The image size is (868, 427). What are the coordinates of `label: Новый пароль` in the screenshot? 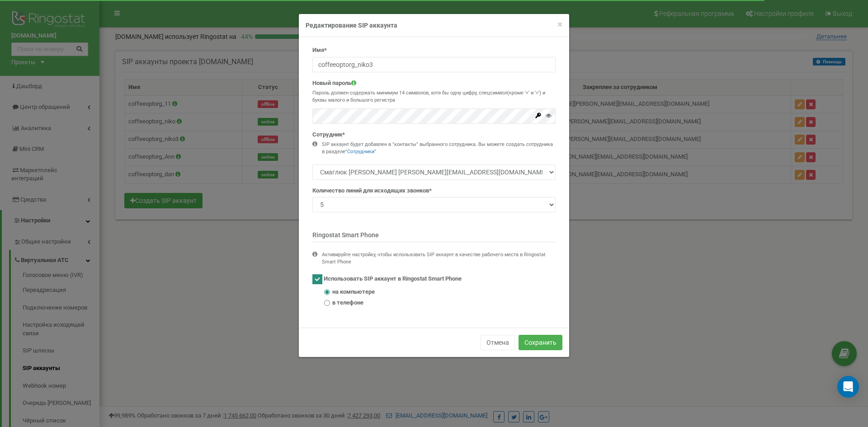 It's located at (334, 83).